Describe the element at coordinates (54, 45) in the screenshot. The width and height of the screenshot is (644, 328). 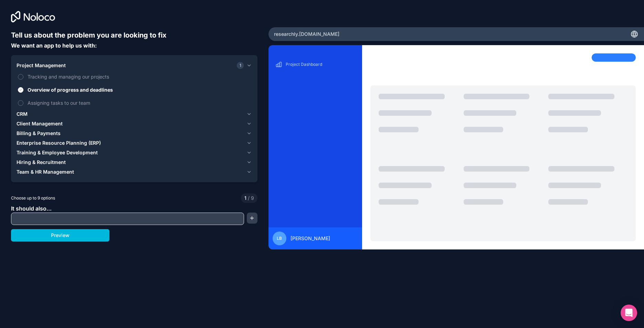
I see `span: We want an app to help us with:` at that location.